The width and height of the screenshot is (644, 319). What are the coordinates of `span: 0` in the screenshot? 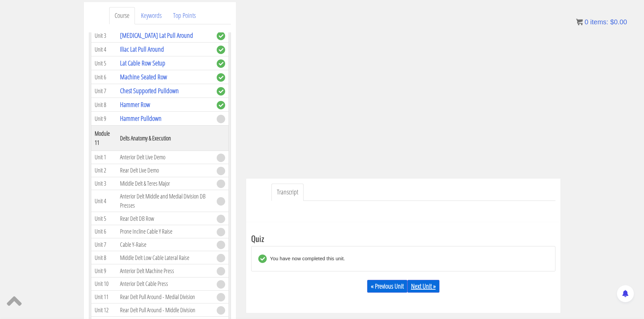 It's located at (586, 22).